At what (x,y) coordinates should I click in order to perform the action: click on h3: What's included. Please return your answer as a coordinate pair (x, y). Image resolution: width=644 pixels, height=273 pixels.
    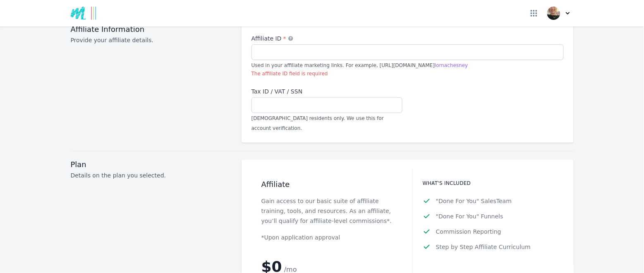
    Looking at the image, I should click on (488, 183).